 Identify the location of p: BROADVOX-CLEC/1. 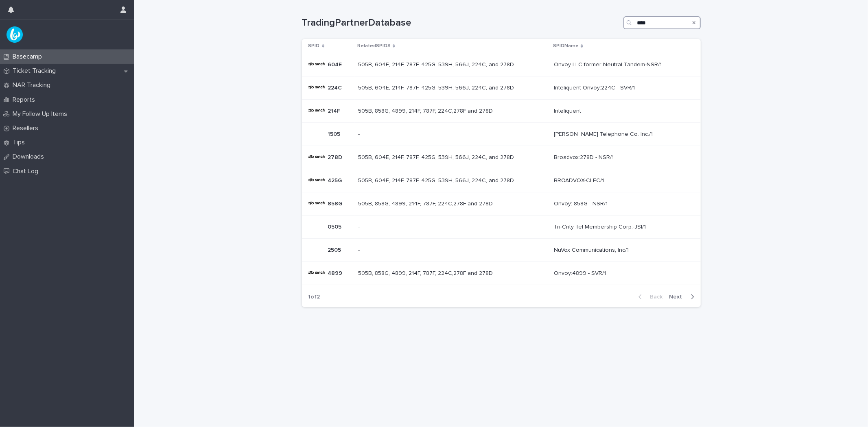
(580, 180).